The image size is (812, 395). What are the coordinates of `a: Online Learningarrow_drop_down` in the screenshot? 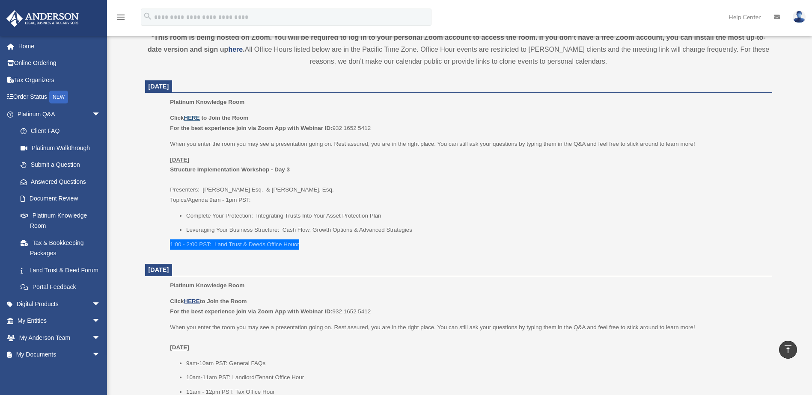 It's located at (59, 372).